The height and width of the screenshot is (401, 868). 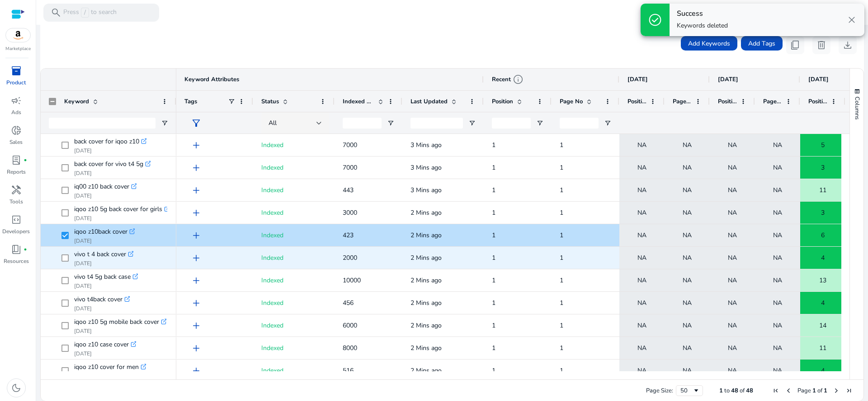 I want to click on div: First Page, so click(x=775, y=391).